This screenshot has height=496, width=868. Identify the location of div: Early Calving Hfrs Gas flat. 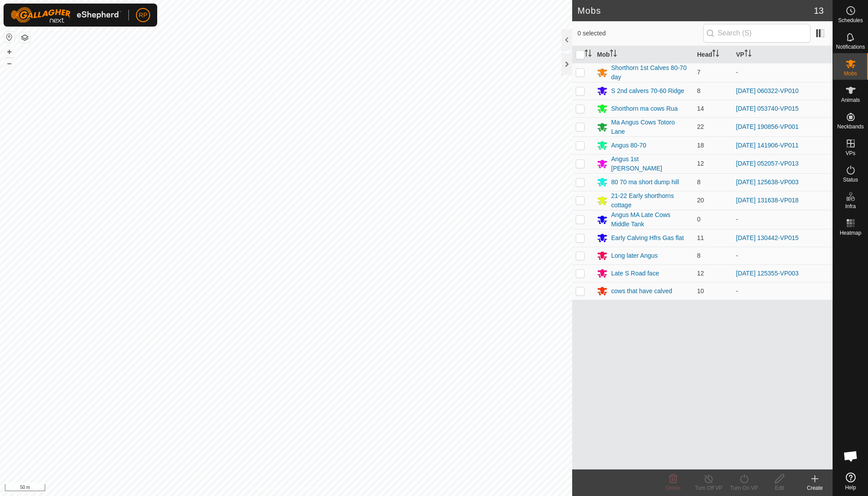
(647, 237).